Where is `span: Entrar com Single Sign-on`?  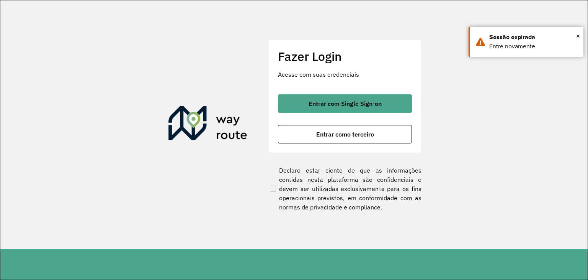 span: Entrar com Single Sign-on is located at coordinates (345, 103).